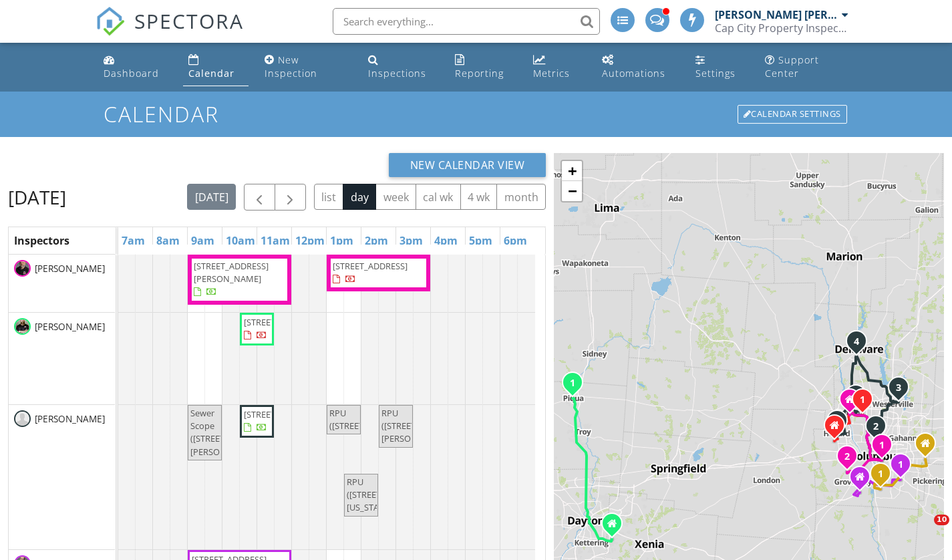  What do you see at coordinates (886, 448) in the screenshot?
I see `div: 887-889 E Livingston Ave, Columbus, OH 43205` at bounding box center [886, 448].